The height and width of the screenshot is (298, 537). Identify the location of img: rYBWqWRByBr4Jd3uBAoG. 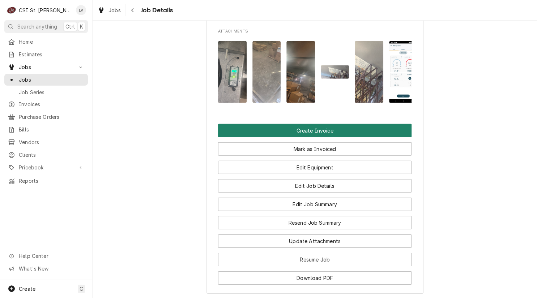
(335, 72).